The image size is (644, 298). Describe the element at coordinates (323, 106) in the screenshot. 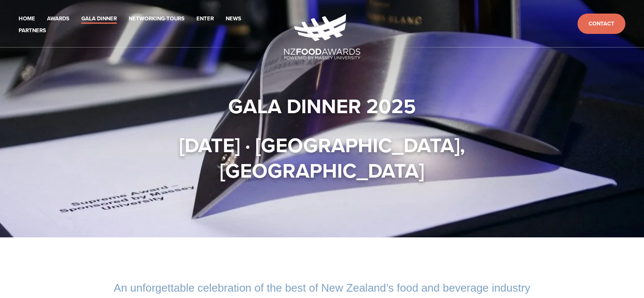

I see `h1: Gala Dinner 2025` at that location.